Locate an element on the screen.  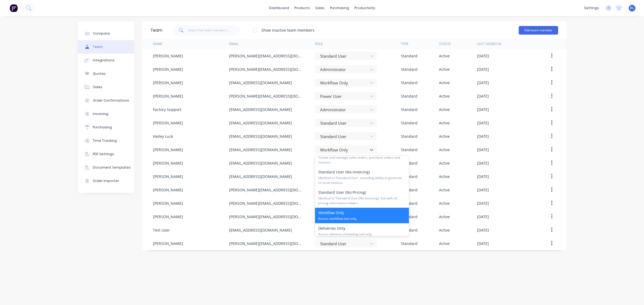
div: Deliveries Only is located at coordinates (362, 231).